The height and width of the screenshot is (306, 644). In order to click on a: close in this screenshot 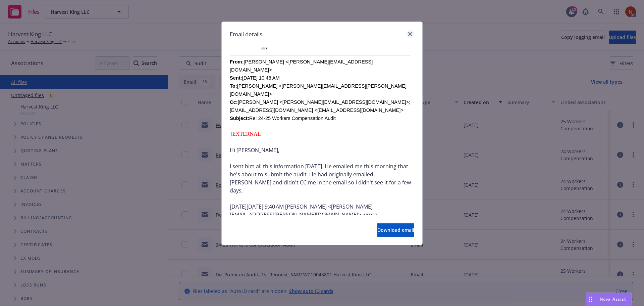, I will do `click(410, 34)`.